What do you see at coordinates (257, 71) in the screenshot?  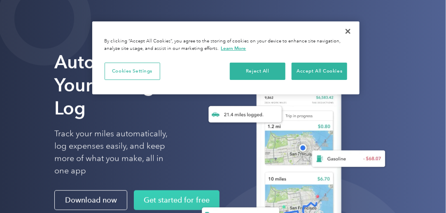 I see `button: Reject All` at bounding box center [257, 71].